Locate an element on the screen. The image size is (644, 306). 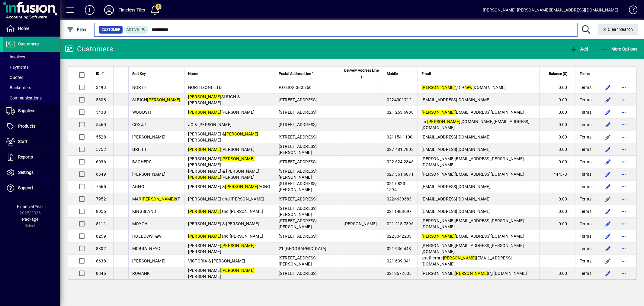
span: Filter is located at coordinates (77, 30).